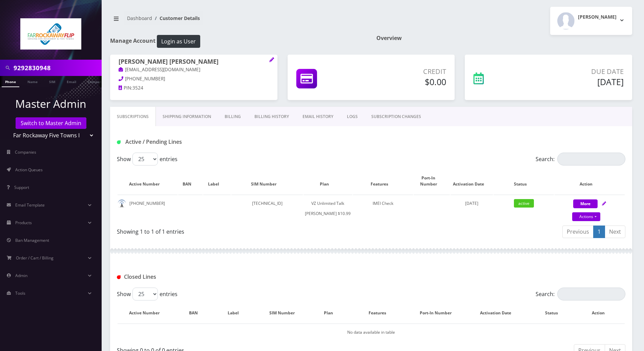 This screenshot has width=644, height=351. What do you see at coordinates (504, 38) in the screenshot?
I see `h1: Overview` at bounding box center [504, 38].